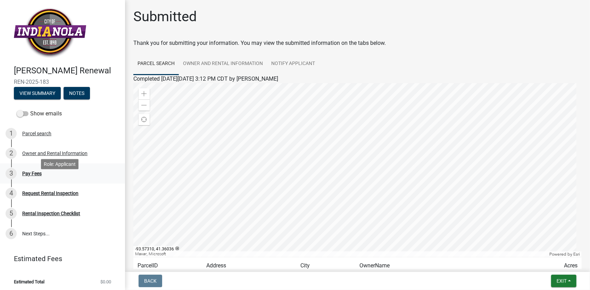  What do you see at coordinates (37, 133) in the screenshot?
I see `div: Parcel search` at bounding box center [37, 133].